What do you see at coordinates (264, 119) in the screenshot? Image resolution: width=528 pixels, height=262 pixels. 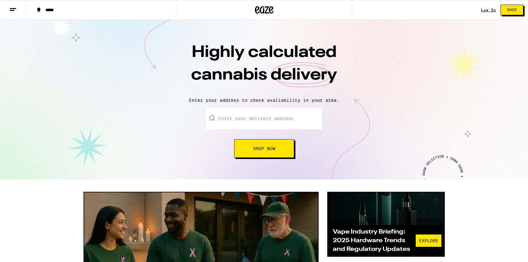 I see `input: Enter your delivery address` at bounding box center [264, 119].